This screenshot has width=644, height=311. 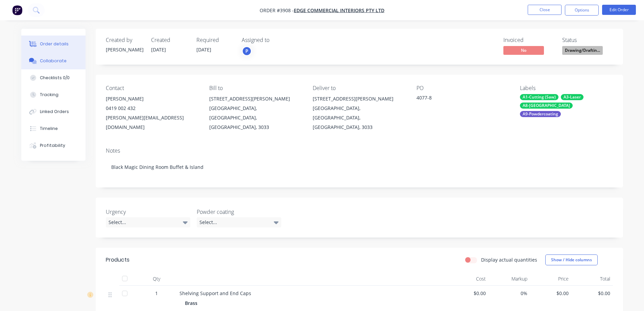 What do you see at coordinates (148, 212) in the screenshot?
I see `label: Urgency` at bounding box center [148, 212].